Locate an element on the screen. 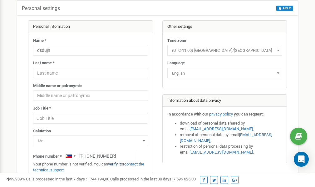 This screenshot has width=315, height=187. input: Last name is located at coordinates (91, 73).